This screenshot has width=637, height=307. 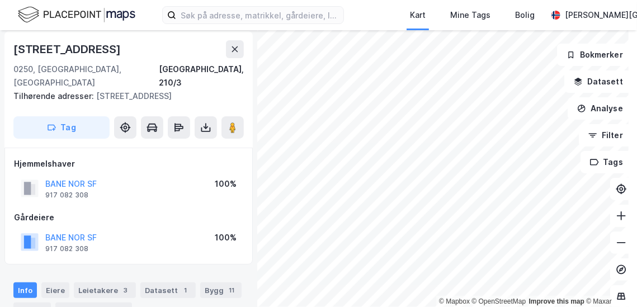 What do you see at coordinates (221, 290) in the screenshot?
I see `div: Bygg` at bounding box center [221, 290].